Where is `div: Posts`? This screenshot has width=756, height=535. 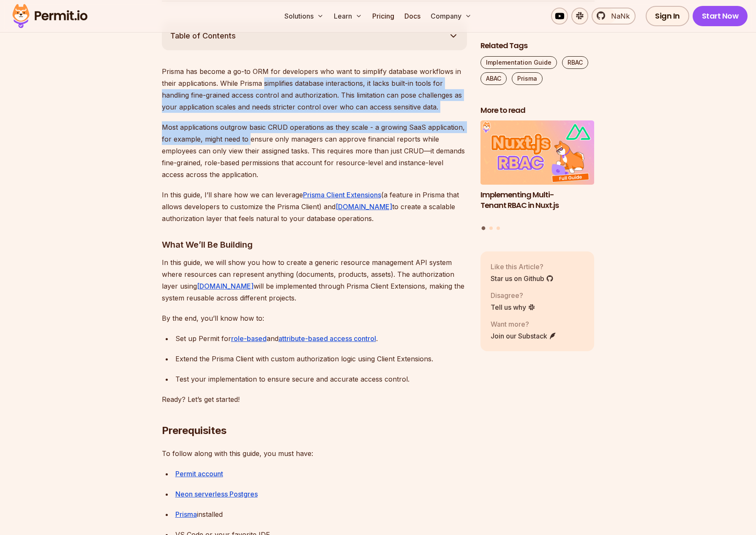 div: Posts is located at coordinates (538, 176).